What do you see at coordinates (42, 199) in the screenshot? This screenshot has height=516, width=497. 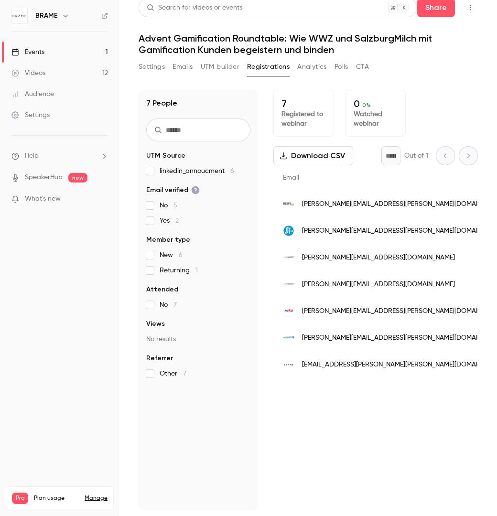 I see `span: What's new` at bounding box center [42, 199].